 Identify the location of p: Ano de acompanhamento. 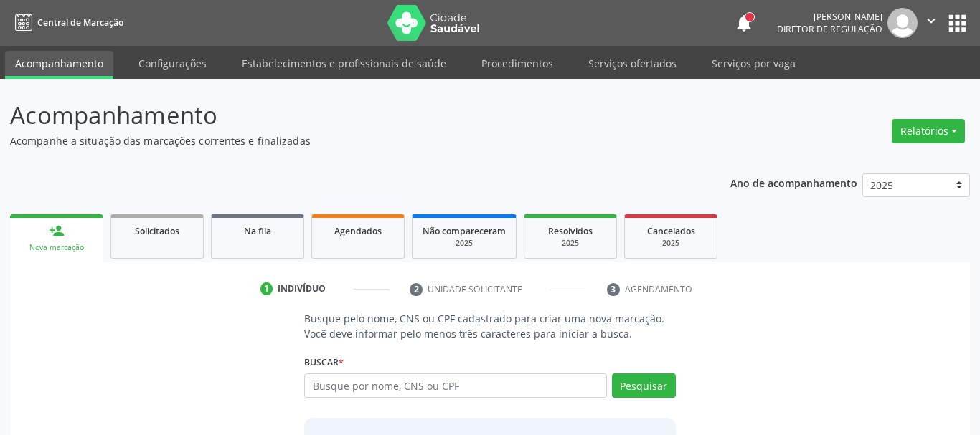
(793, 182).